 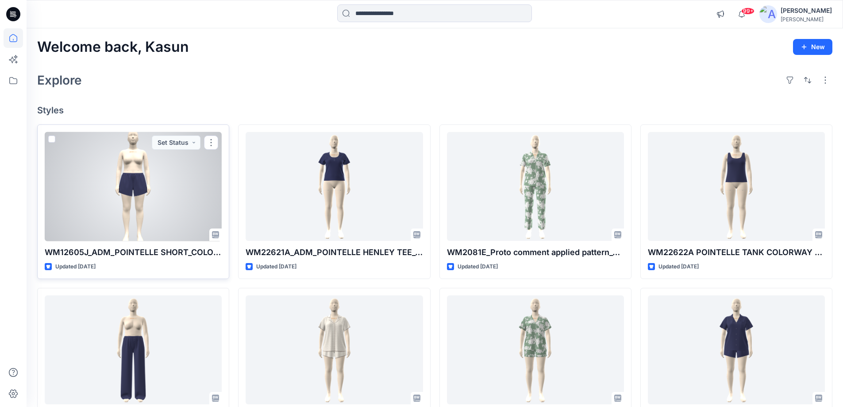 What do you see at coordinates (334, 252) in the screenshot?
I see `p: WM22621A_ADM_POINTELLE HENLEY TEE_COLORWAY_REV5L` at bounding box center [334, 252].